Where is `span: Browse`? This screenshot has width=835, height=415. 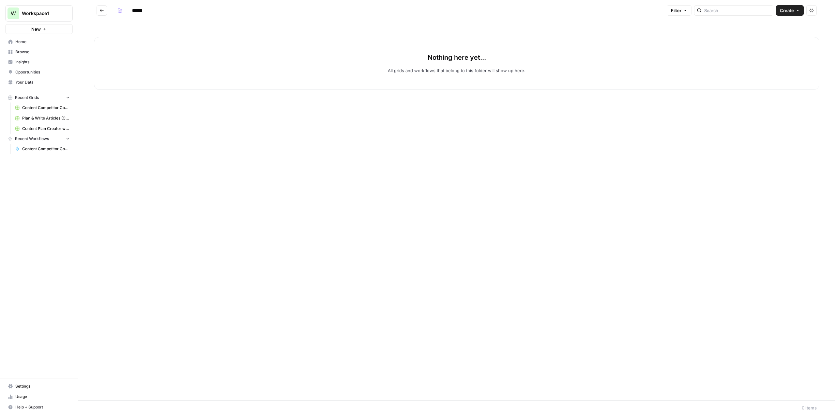 span: Browse is located at coordinates (42, 52).